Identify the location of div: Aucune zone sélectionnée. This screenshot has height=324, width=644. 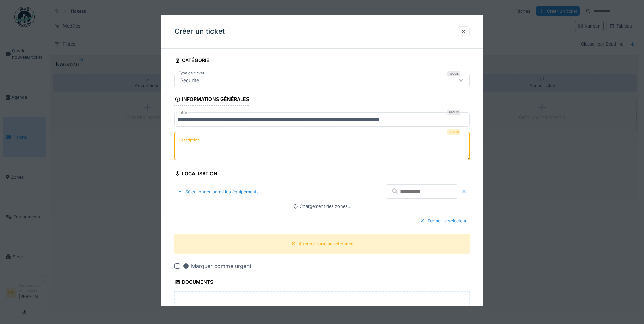
(326, 244).